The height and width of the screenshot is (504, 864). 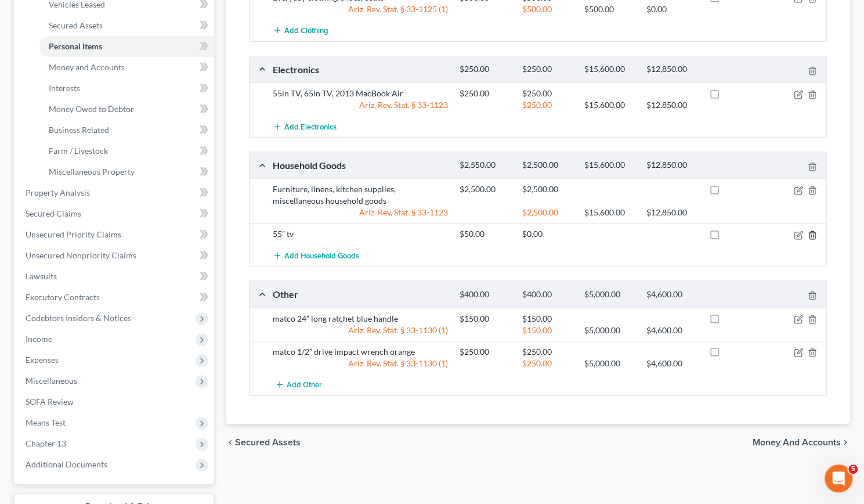 I want to click on a: Secured Claims, so click(x=115, y=214).